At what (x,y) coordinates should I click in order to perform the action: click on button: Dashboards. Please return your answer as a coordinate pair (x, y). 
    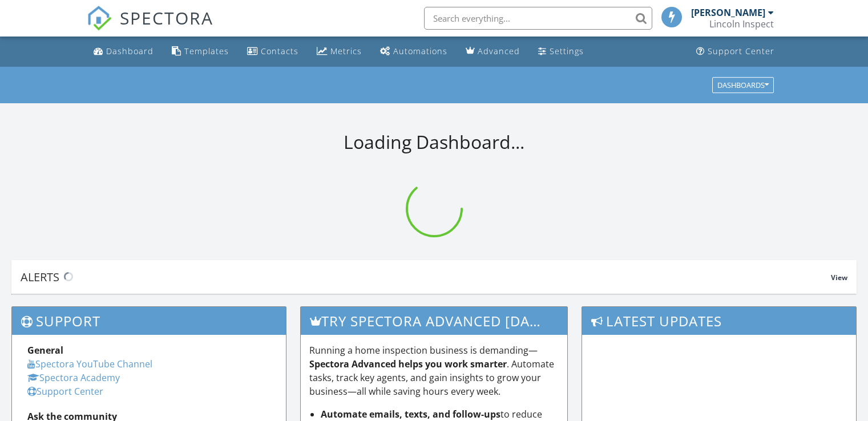
    Looking at the image, I should click on (742, 85).